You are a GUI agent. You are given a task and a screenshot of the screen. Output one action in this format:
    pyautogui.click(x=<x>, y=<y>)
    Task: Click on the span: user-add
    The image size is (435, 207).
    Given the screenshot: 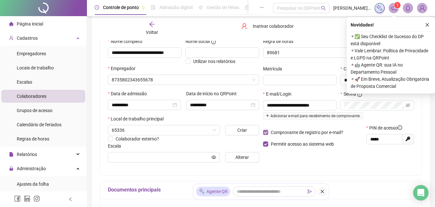 What is the action you would take?
    pyautogui.click(x=11, y=38)
    